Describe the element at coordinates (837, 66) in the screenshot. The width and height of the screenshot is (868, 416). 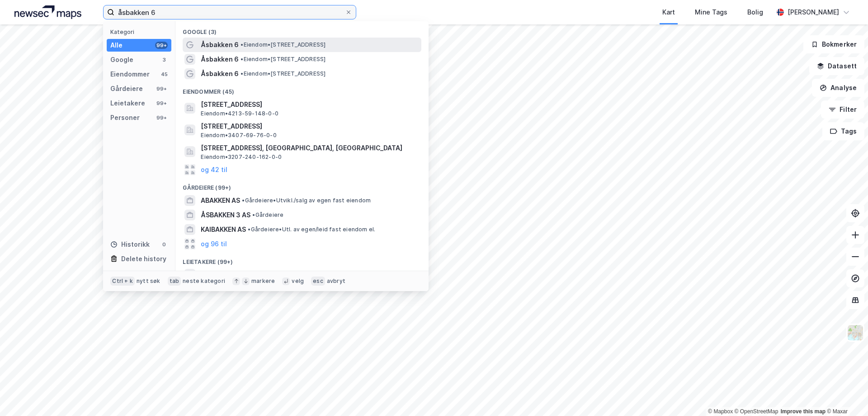
I see `button: Datasett` at that location.